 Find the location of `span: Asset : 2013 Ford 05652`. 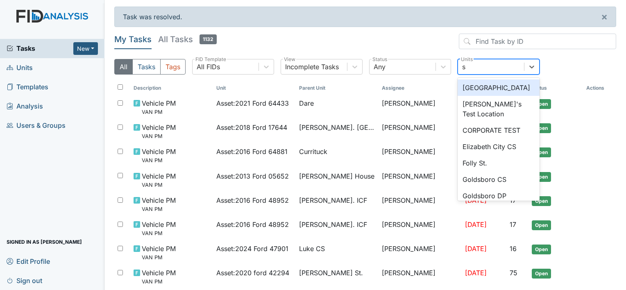

span: Asset : 2013 Ford 05652 is located at coordinates (252, 176).